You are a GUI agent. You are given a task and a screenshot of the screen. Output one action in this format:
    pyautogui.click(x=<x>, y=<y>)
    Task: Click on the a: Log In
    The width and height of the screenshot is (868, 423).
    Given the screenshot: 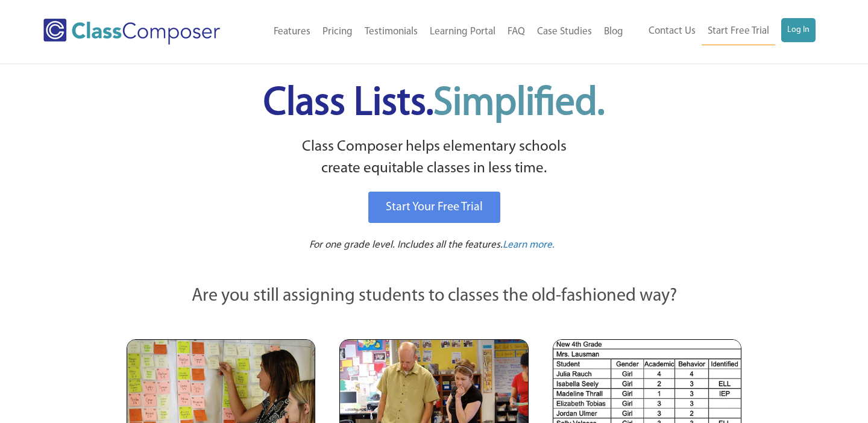 What is the action you would take?
    pyautogui.click(x=798, y=30)
    